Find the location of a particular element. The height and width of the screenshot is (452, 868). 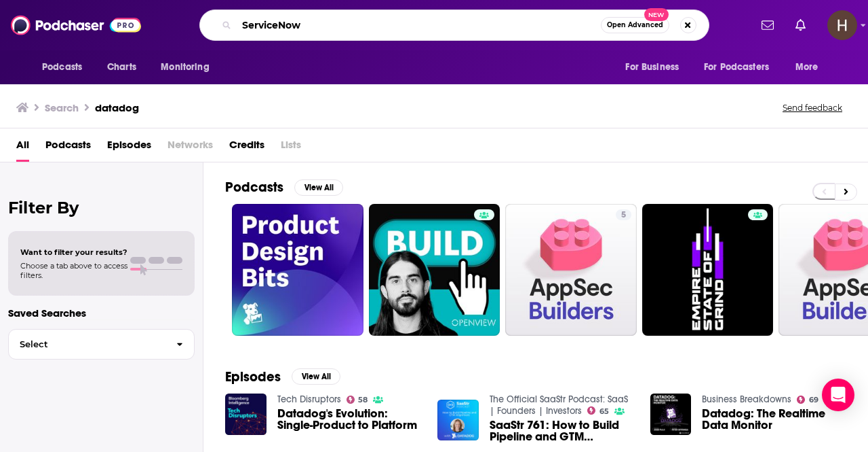

a: All is located at coordinates (23, 147).